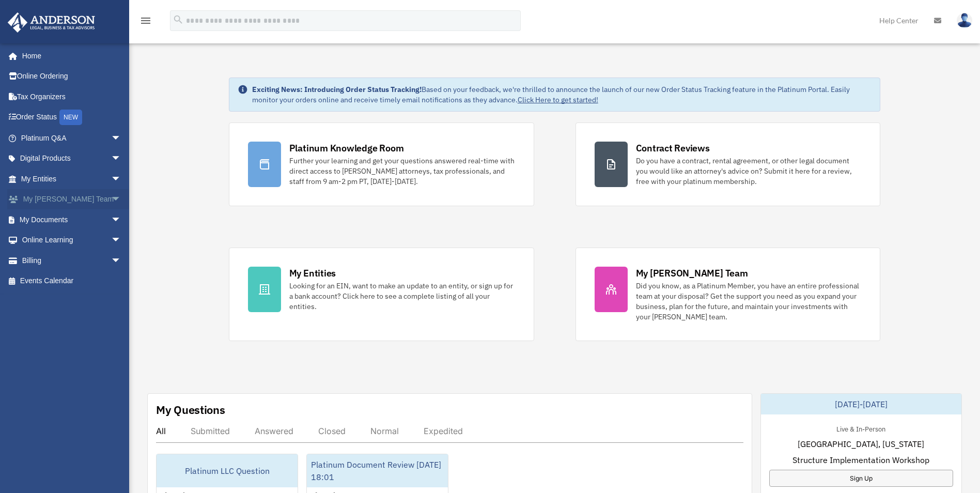 This screenshot has width=980, height=493. Describe the element at coordinates (384, 431) in the screenshot. I see `div: Normal` at that location.